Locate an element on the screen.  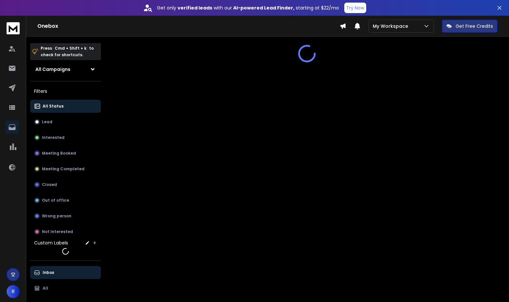
button: Out of office is located at coordinates (65, 201).